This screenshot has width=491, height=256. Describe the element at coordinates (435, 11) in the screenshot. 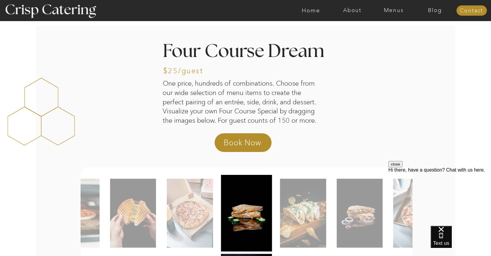

I see `a: Blog` at that location.